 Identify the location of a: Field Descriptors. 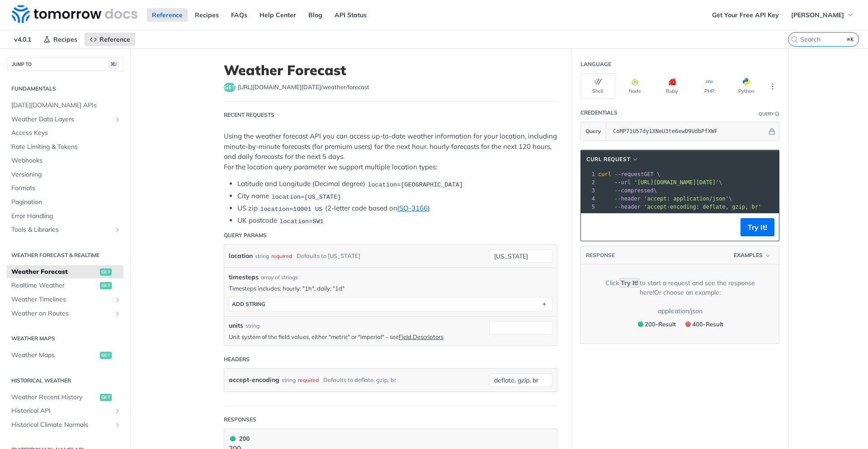
(421, 336).